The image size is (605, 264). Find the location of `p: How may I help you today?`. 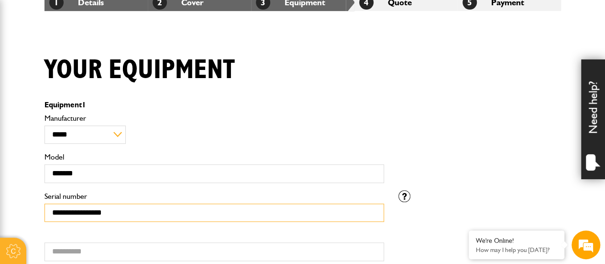

p: How may I help you today? is located at coordinates (517, 249).